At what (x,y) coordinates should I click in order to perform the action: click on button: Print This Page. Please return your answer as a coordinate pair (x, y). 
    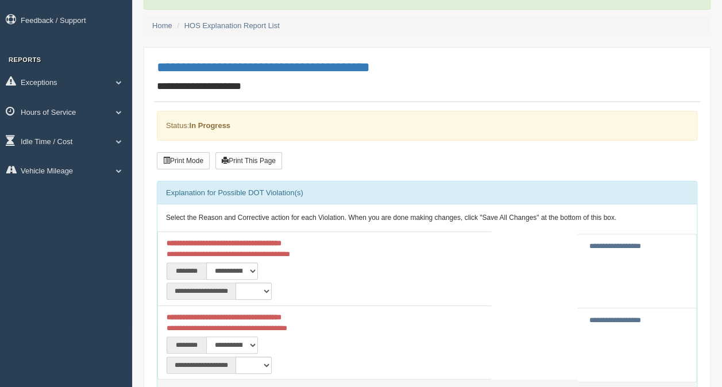
    Looking at the image, I should click on (249, 161).